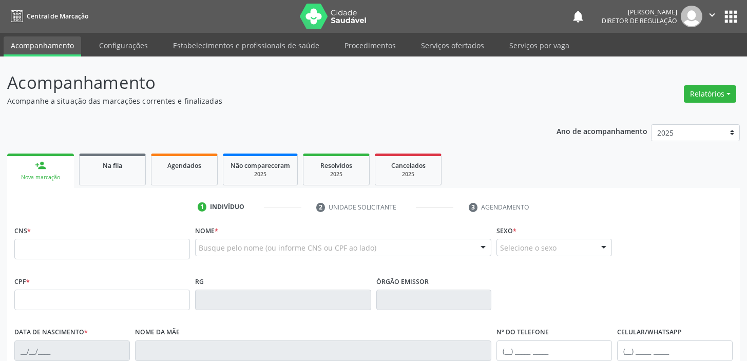 Image resolution: width=747 pixels, height=361 pixels. Describe the element at coordinates (370, 45) in the screenshot. I see `a: Procedimentos` at that location.